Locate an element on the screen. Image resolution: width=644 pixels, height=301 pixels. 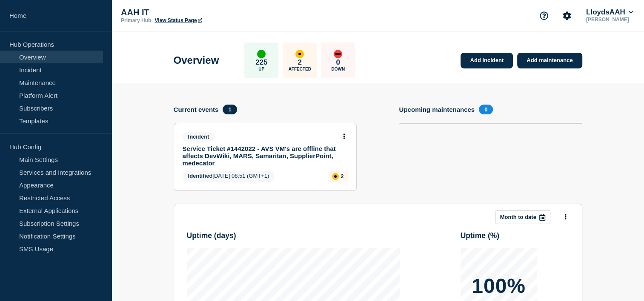
p: Affected is located at coordinates (300, 69).